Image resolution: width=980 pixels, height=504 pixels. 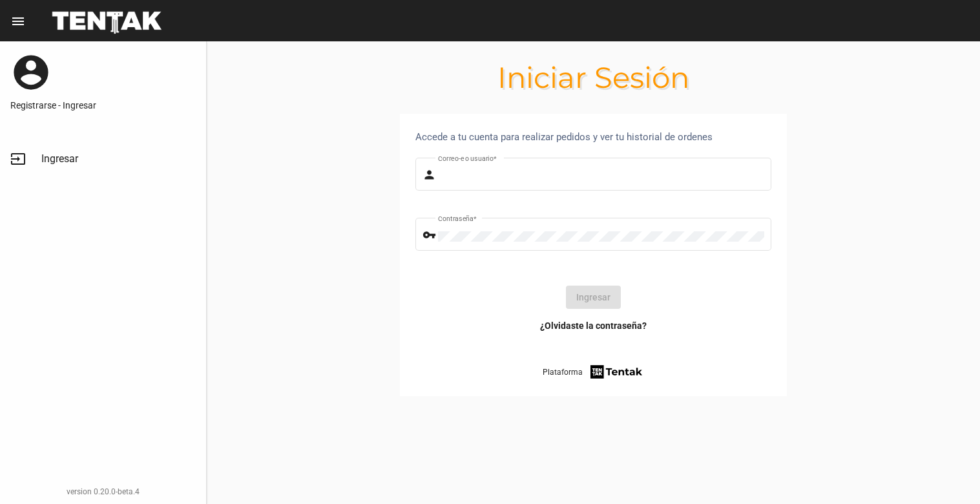 What do you see at coordinates (593, 325) in the screenshot?
I see `a: ¿Olvidaste la contraseña?` at bounding box center [593, 325].